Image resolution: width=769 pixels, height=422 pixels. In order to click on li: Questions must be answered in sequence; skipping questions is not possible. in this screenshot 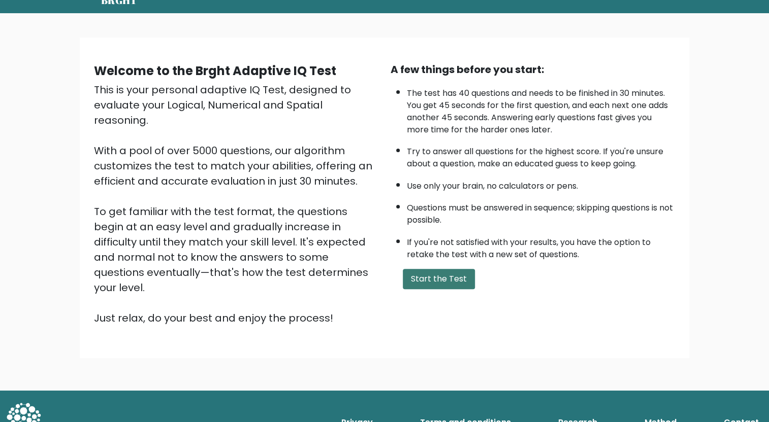, I will do `click(541, 212)`.